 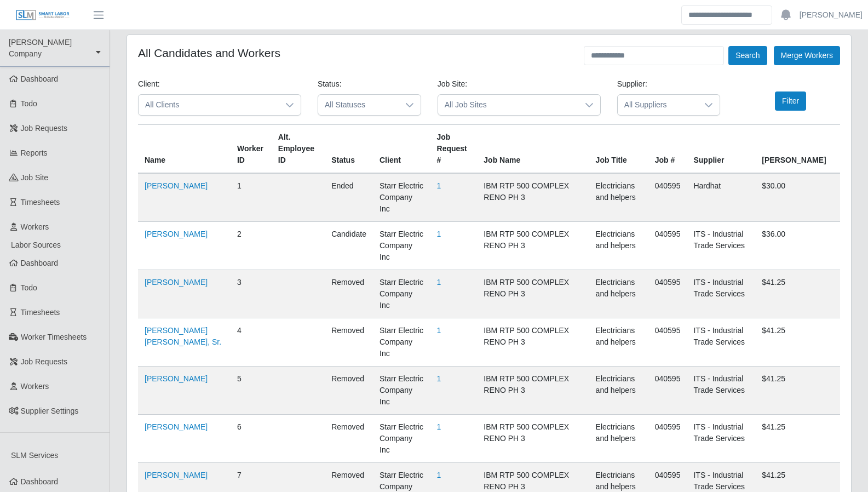 I want to click on td: $36.00, so click(x=797, y=246).